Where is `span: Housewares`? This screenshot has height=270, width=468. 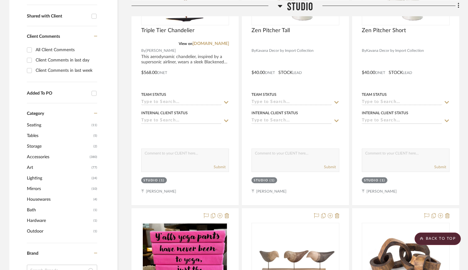 span: Housewares is located at coordinates (59, 200).